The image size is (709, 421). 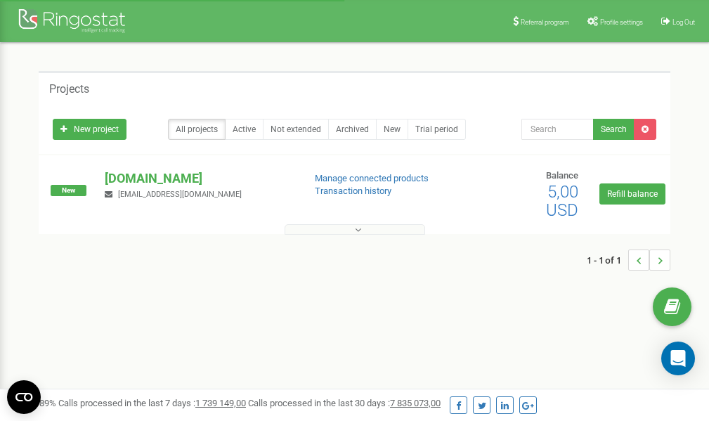 I want to click on input: Search, so click(x=557, y=129).